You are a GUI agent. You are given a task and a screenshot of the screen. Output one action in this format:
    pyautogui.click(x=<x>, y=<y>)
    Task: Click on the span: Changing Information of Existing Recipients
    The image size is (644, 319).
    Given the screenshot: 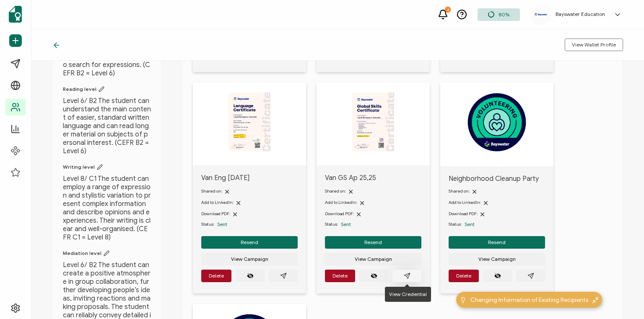 What is the action you would take?
    pyautogui.click(x=530, y=300)
    